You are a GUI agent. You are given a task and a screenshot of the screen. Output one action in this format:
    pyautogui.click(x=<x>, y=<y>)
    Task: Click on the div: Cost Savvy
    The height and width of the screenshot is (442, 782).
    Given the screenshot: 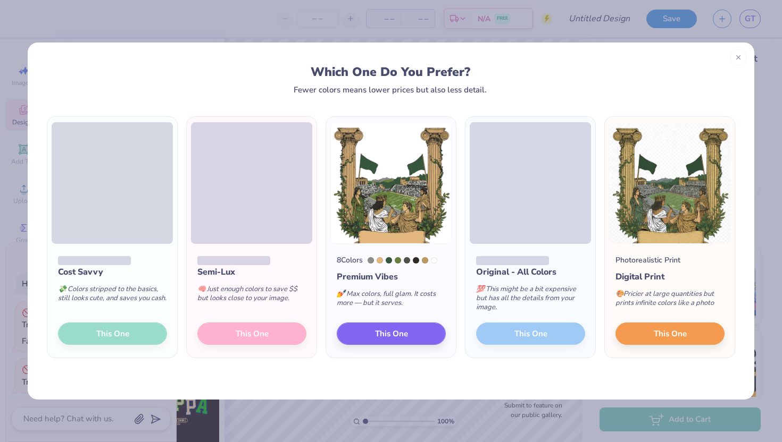 What is the action you would take?
    pyautogui.click(x=112, y=272)
    